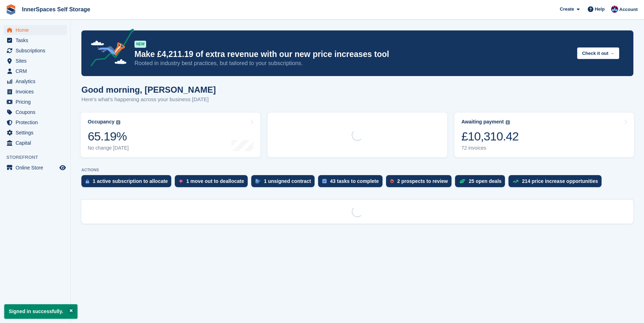 The height and width of the screenshot is (323, 644). What do you see at coordinates (258, 181) in the screenshot?
I see `img: contract_signature_icon-13c848040528278c33f63329250d36e43548de30e8caae1d1a13099fd9432cc5.svg` at bounding box center [258, 181].